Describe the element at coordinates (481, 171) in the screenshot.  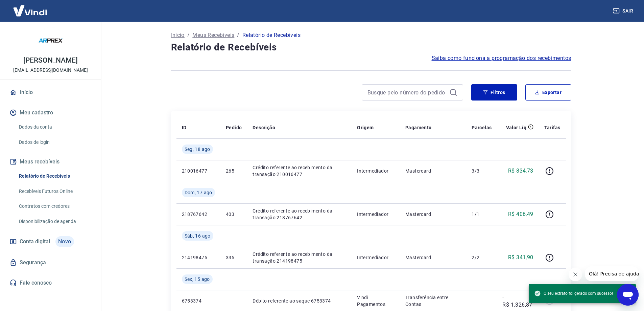
I see `p: 3/3` at that location.